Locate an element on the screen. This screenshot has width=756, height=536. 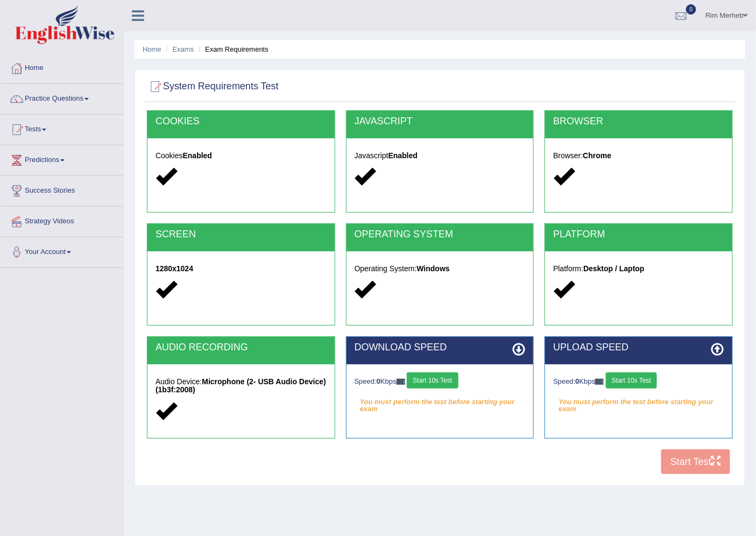
h5: Audio Device: is located at coordinates (241, 386).